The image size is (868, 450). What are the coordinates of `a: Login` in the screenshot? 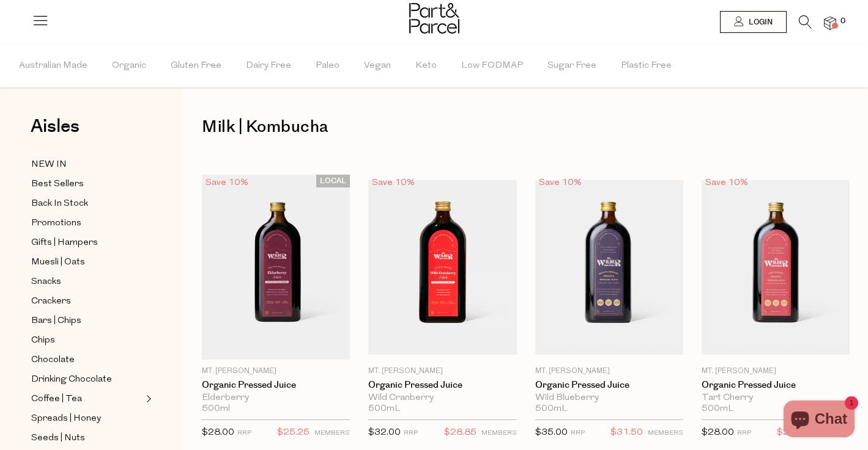 It's located at (753, 22).